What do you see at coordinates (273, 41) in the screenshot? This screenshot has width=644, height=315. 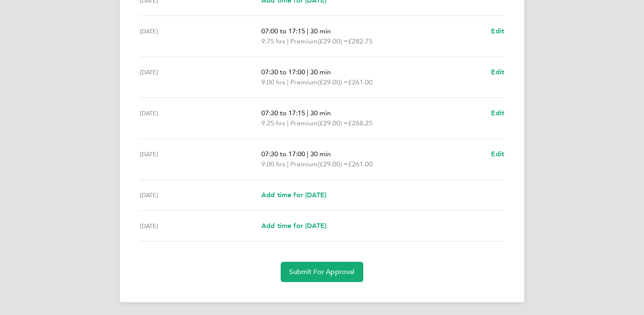 I see `span: 9.75 hrs` at bounding box center [273, 41].